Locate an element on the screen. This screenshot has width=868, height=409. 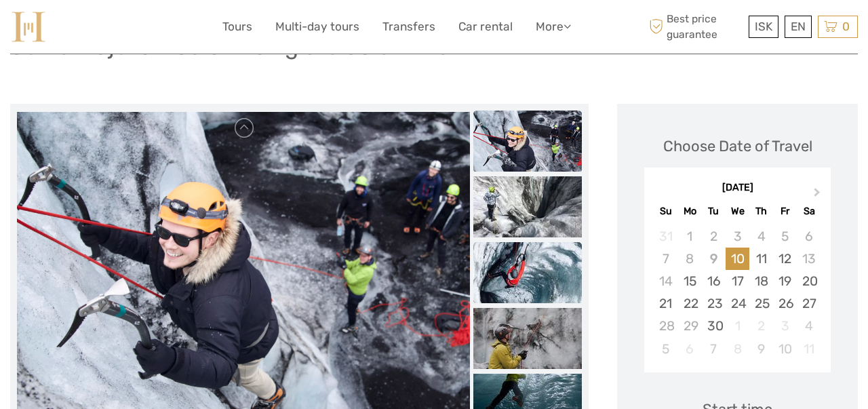
div: Not available Saturday, October 11th, 2025 is located at coordinates (808, 349).